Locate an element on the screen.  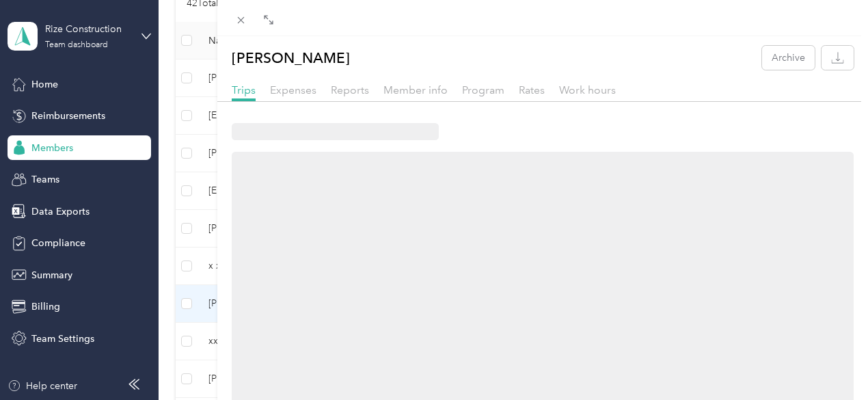
span: Work hours is located at coordinates (587, 90).